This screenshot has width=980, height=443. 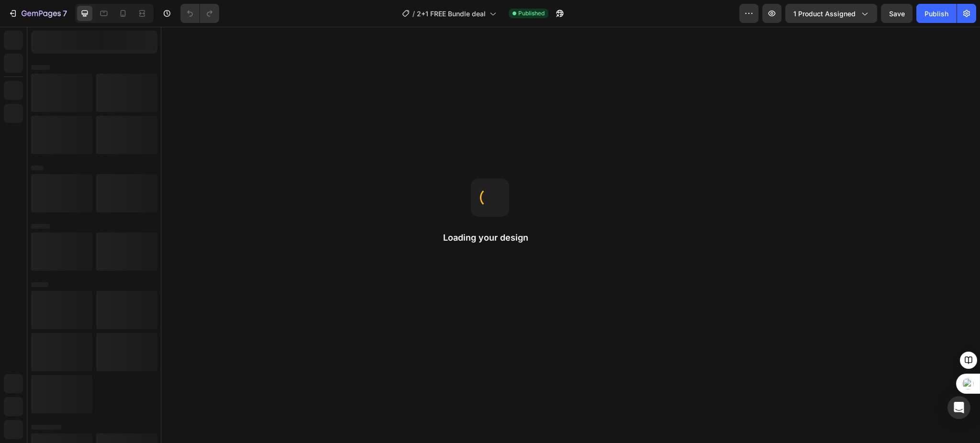 I want to click on button: 7, so click(x=38, y=13).